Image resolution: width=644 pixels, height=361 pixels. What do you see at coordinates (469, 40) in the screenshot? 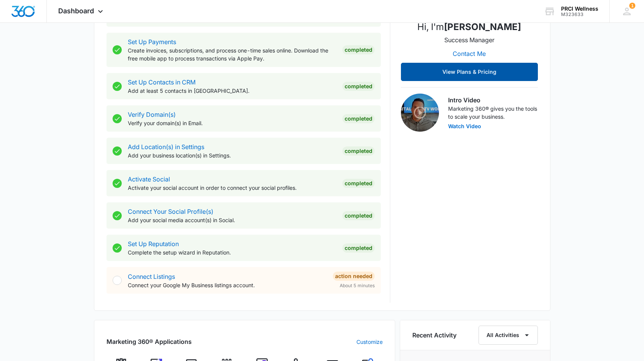
I see `p: Success Manager` at bounding box center [469, 40].